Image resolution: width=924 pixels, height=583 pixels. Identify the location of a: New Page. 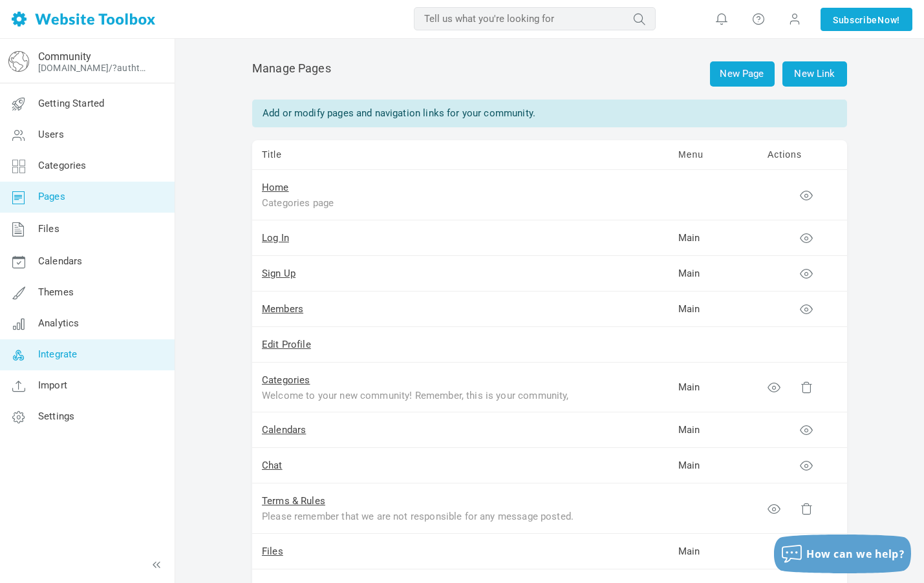
(743, 73).